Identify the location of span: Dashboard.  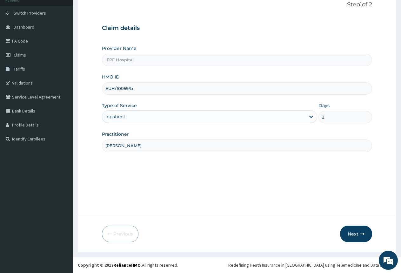
(24, 27).